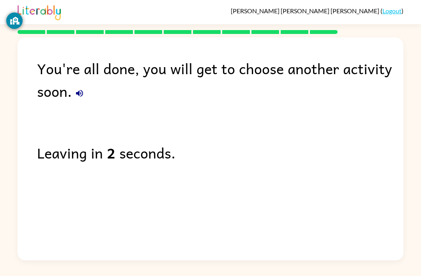 The width and height of the screenshot is (421, 276). Describe the element at coordinates (220, 152) in the screenshot. I see `div: Leaving in seconds.` at that location.